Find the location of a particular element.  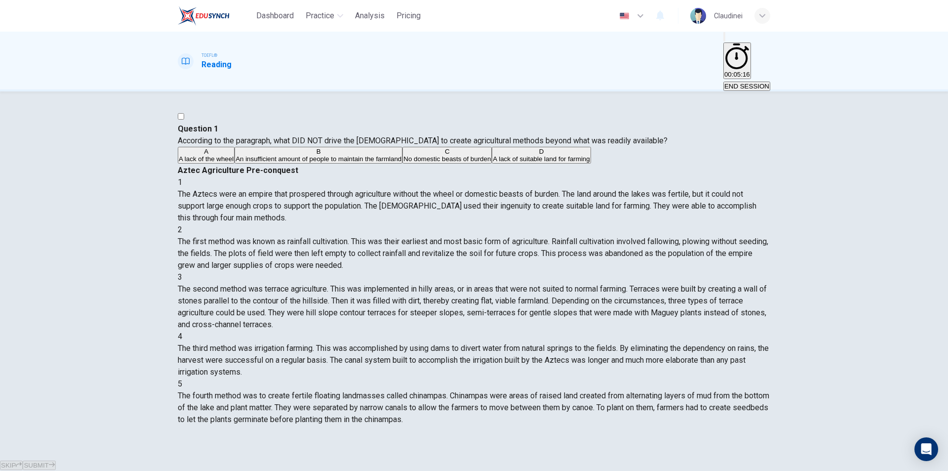

img: EduSynch logo is located at coordinates (204, 16).